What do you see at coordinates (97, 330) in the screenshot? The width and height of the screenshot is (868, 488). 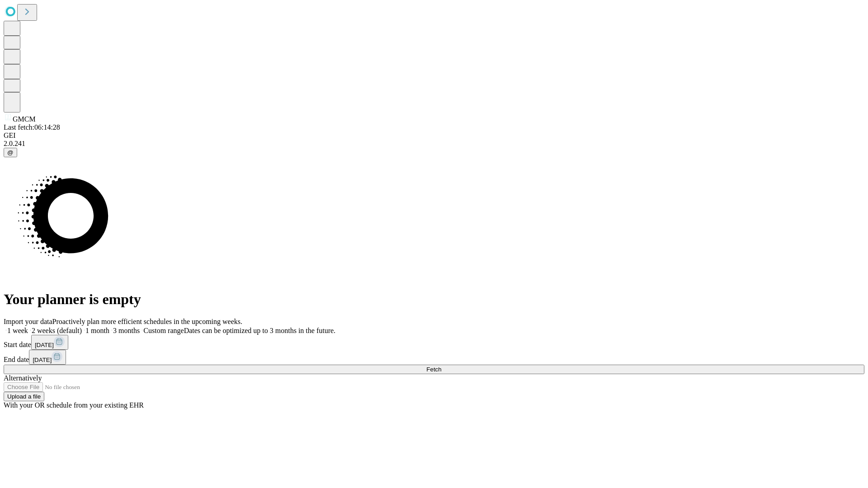 I see `span: 1 month` at bounding box center [97, 330].